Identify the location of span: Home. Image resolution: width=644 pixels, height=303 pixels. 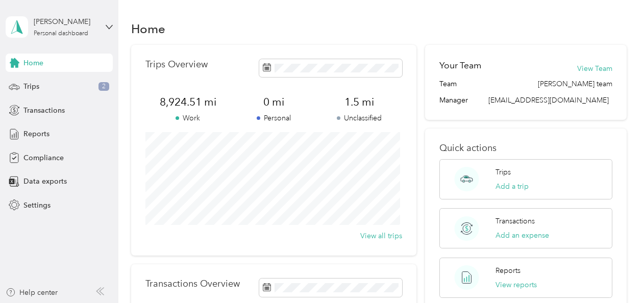
(33, 63).